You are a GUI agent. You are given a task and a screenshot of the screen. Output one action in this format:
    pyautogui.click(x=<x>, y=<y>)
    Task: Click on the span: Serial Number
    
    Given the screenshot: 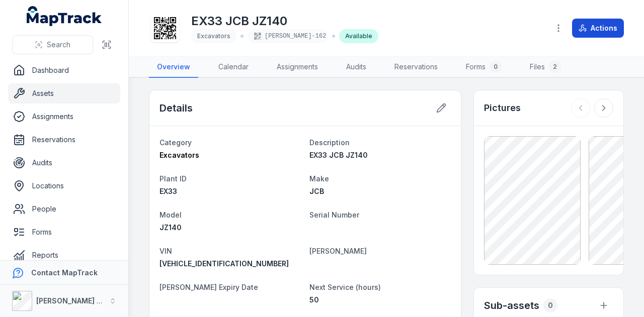 What is the action you would take?
    pyautogui.click(x=334, y=214)
    